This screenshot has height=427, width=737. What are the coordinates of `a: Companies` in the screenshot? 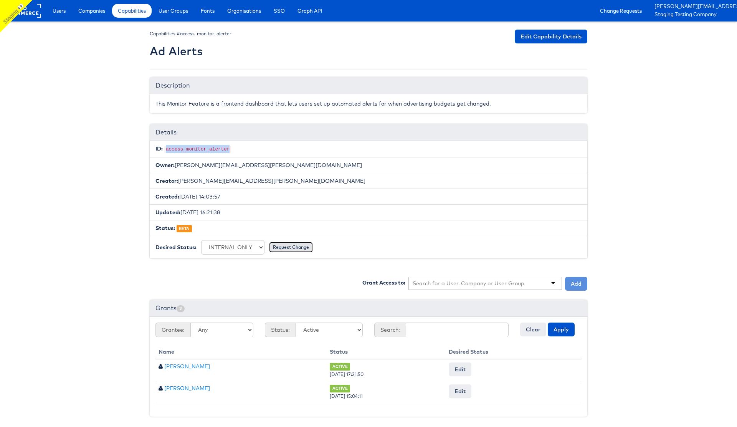 It's located at (92, 11).